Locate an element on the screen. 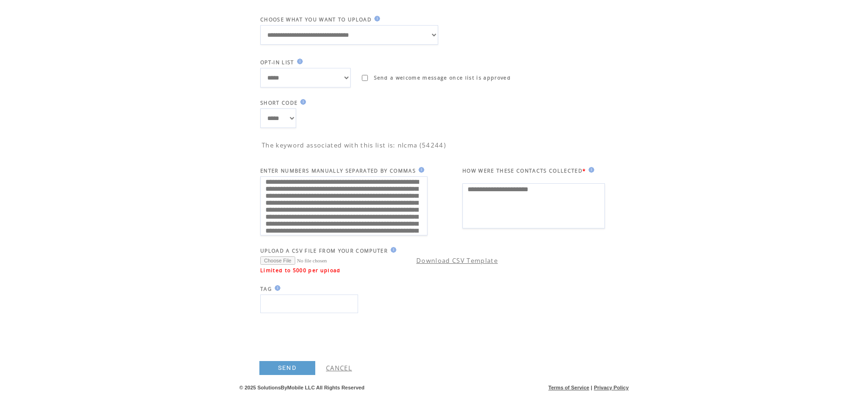 The image size is (868, 395). span: Send a welcome message once list is approved is located at coordinates (442, 78).